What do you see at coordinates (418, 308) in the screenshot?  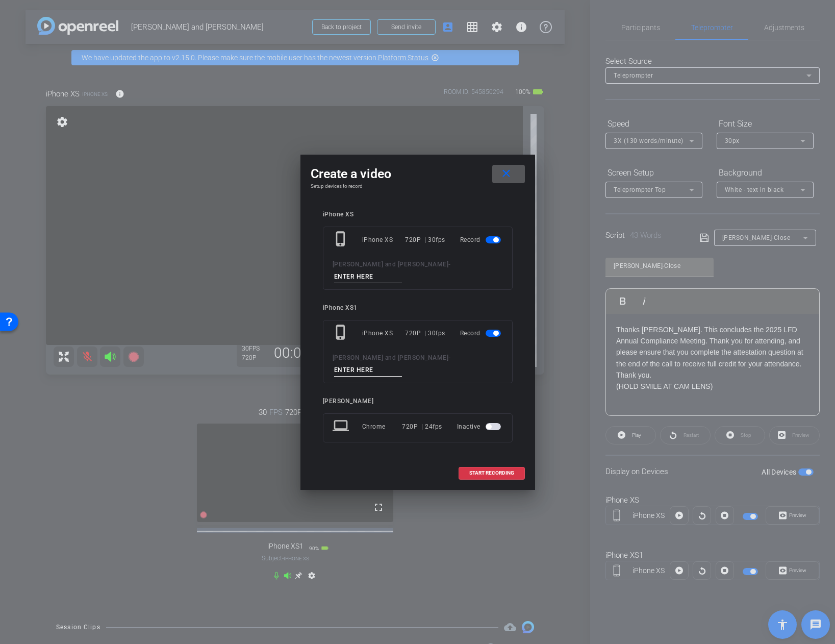 I see `div: iPhone XS1` at bounding box center [418, 308].